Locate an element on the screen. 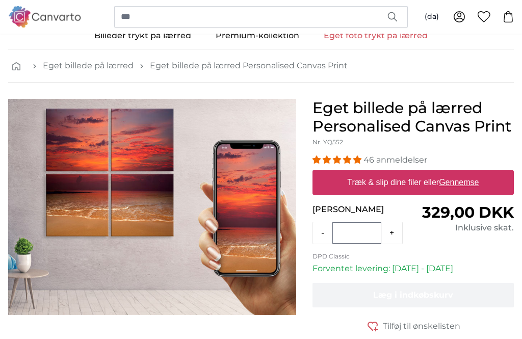 The width and height of the screenshot is (522, 339). span: Nr. YQ552 is located at coordinates (328, 142).